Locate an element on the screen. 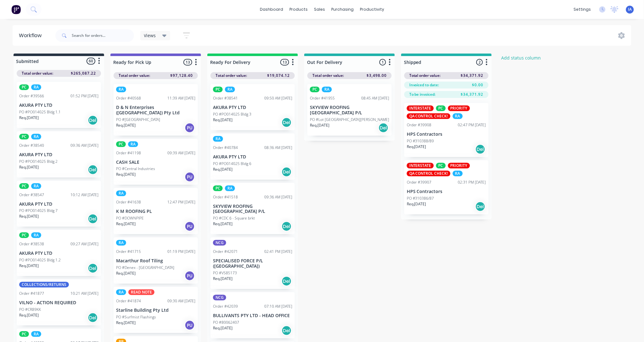  p: K M ROOFING PL is located at coordinates (156, 211).